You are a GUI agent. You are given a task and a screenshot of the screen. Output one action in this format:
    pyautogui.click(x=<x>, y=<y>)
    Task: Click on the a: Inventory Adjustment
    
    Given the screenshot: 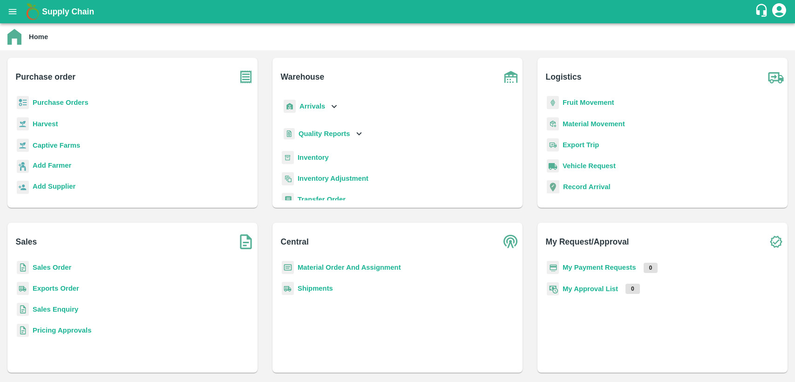 What is the action you would take?
    pyautogui.click(x=333, y=178)
    